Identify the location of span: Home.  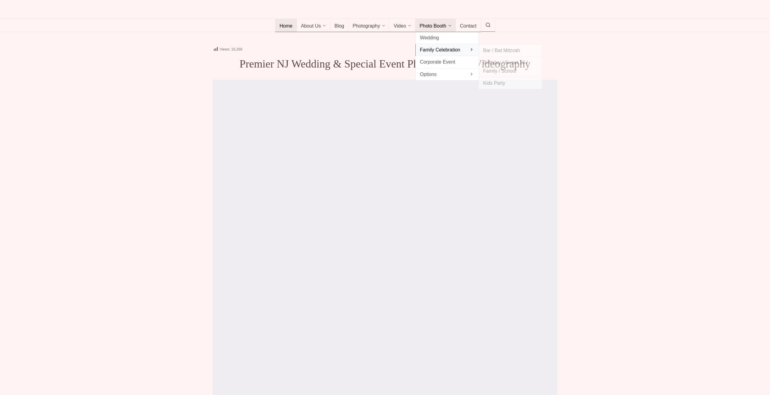
(286, 26).